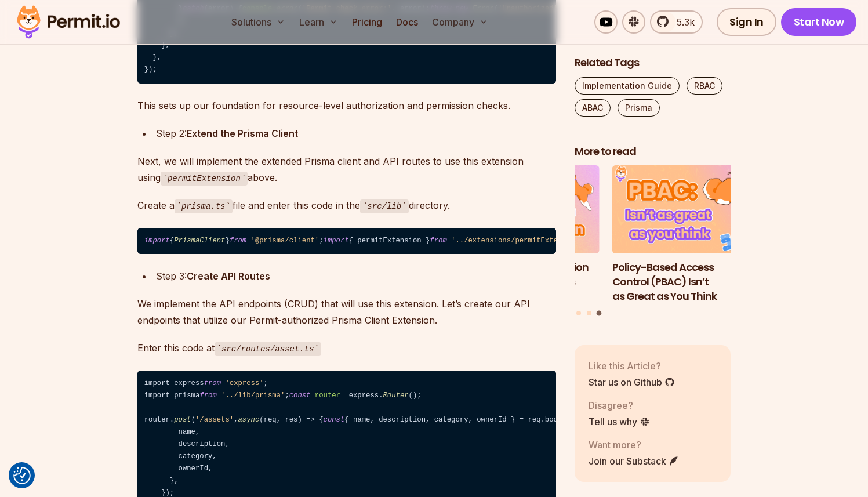 This screenshot has width=868, height=497. I want to click on img: Implementing Authentication and Authorization in Next.js, so click(521, 210).